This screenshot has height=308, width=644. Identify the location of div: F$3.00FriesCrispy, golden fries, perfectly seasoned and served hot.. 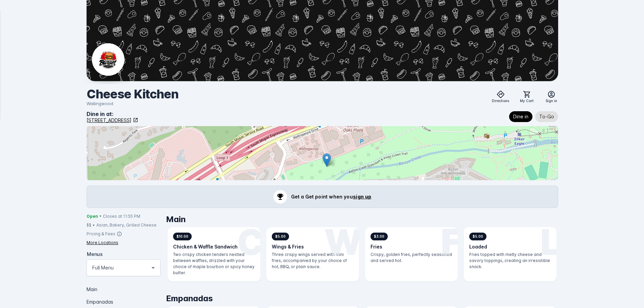
(411, 254).